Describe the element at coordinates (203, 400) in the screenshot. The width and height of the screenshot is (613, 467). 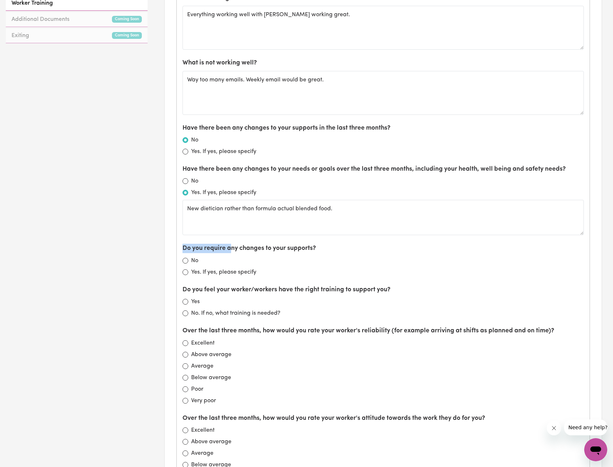
I see `label: Very poor` at that location.